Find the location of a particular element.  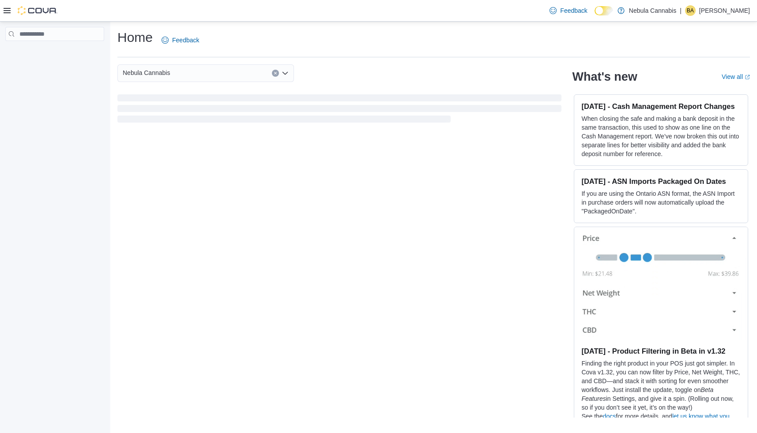

span: Loading is located at coordinates (339, 110).